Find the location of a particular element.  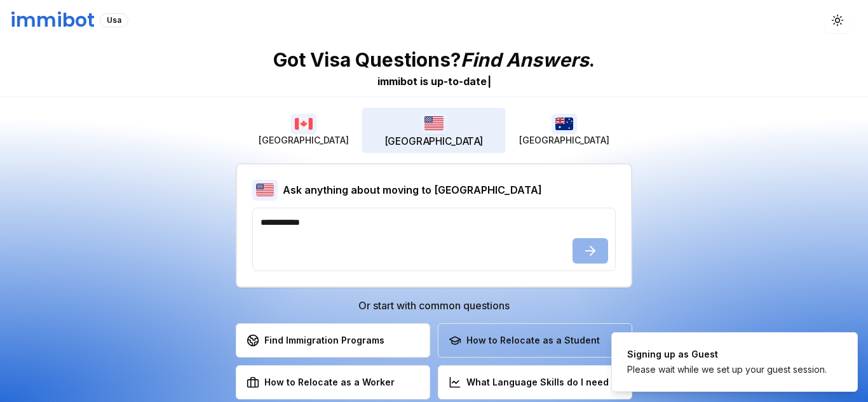

button: What Language Skills do I need is located at coordinates (535, 382).